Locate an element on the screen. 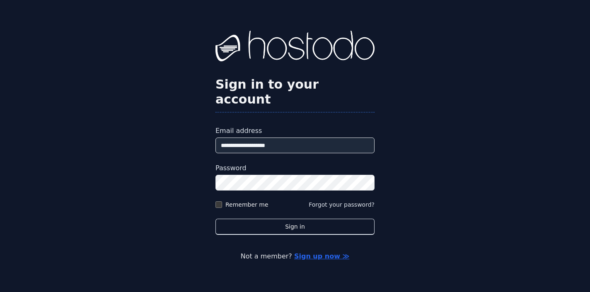  label: Password is located at coordinates (295, 168).